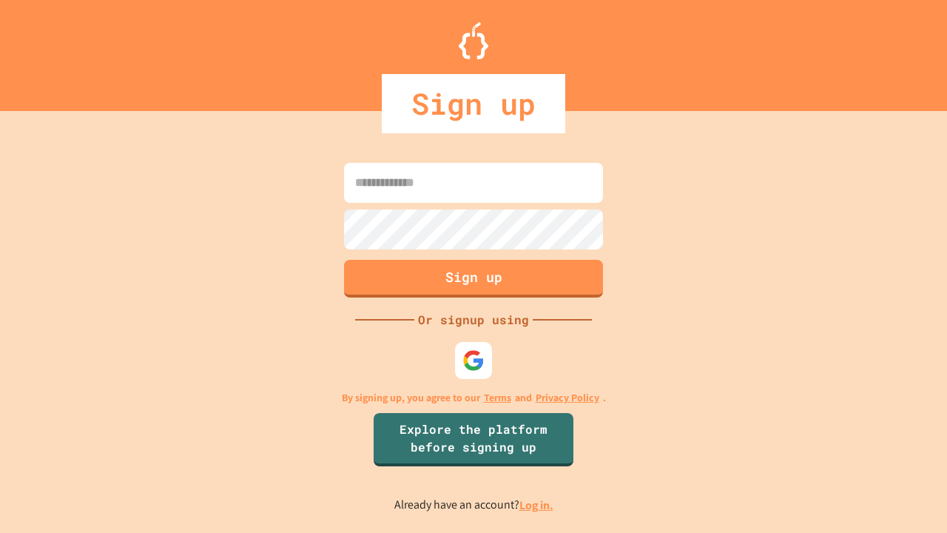 The height and width of the screenshot is (533, 947). Describe the element at coordinates (497, 397) in the screenshot. I see `a: Terms` at that location.